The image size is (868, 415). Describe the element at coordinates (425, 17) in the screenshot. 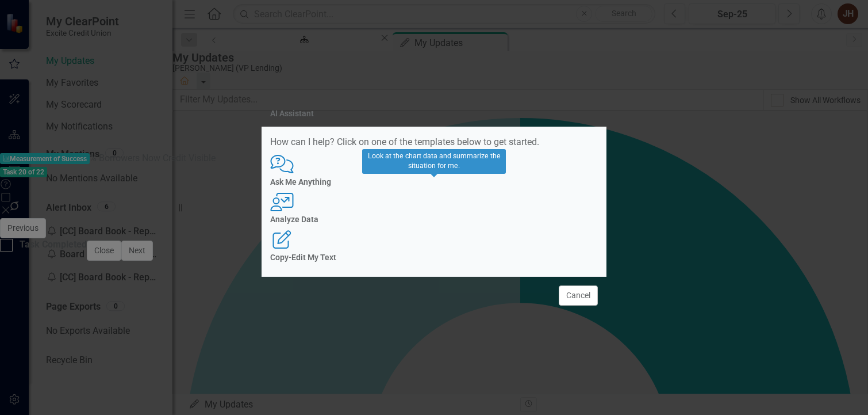

I see `p: The "% Borrowers Now Credit Visible" measure at Excite Credit Union continues to perform well abo...` at that location.